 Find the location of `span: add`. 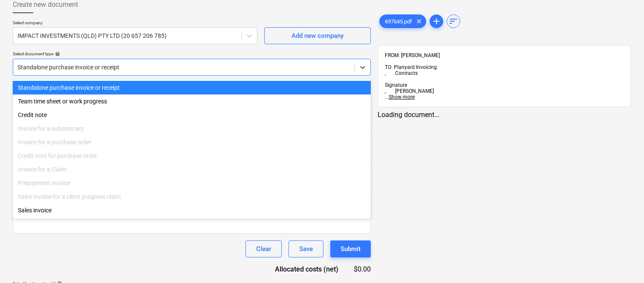

span: add is located at coordinates (436, 21).